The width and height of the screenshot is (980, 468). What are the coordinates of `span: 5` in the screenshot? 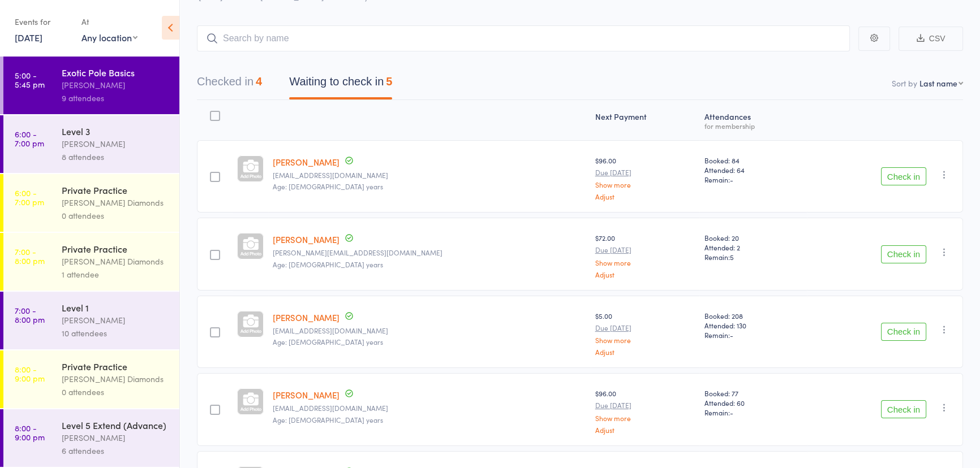 It's located at (731, 256).